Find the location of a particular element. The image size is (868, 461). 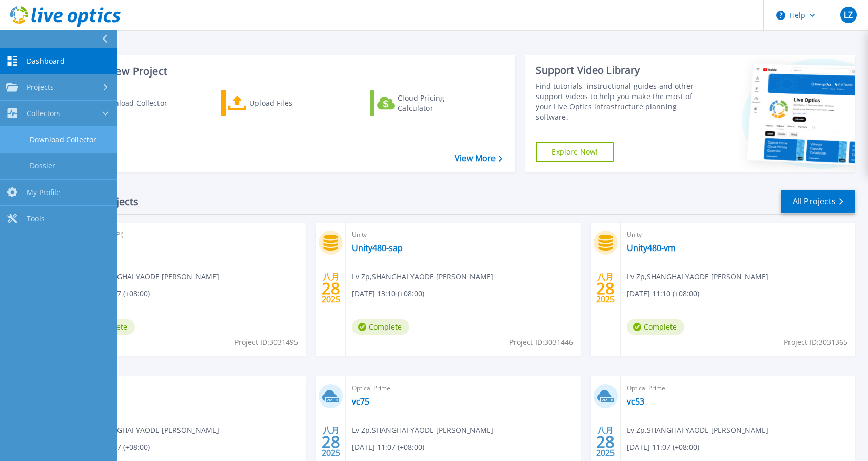

a: Unity480-vm is located at coordinates (651, 248).